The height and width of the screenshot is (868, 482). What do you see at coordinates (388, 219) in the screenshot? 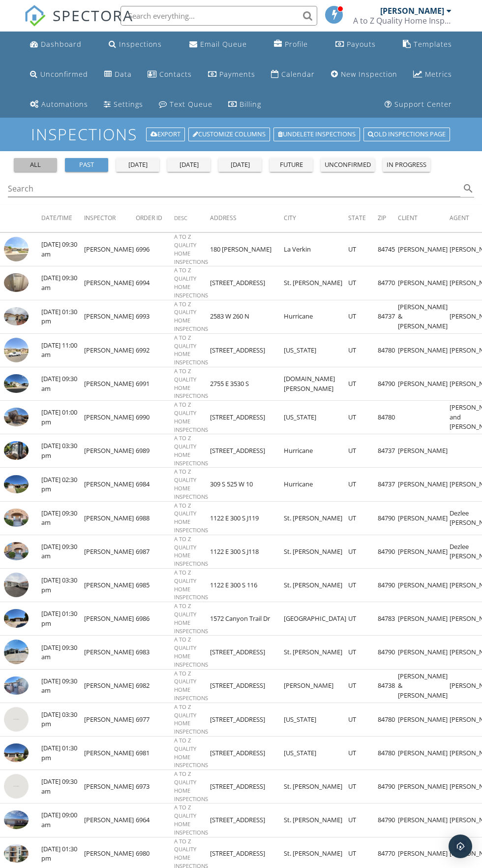
I see `th: Zip: Not sorted.` at bounding box center [388, 219].